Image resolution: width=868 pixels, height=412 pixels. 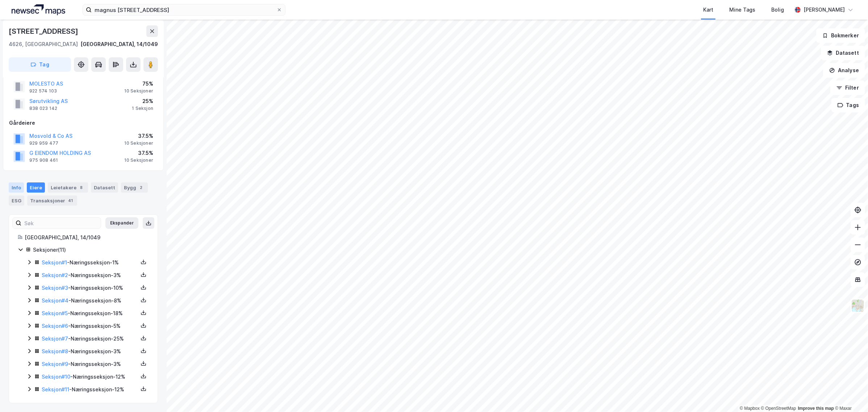 I want to click on button: Tags, so click(x=848, y=105).